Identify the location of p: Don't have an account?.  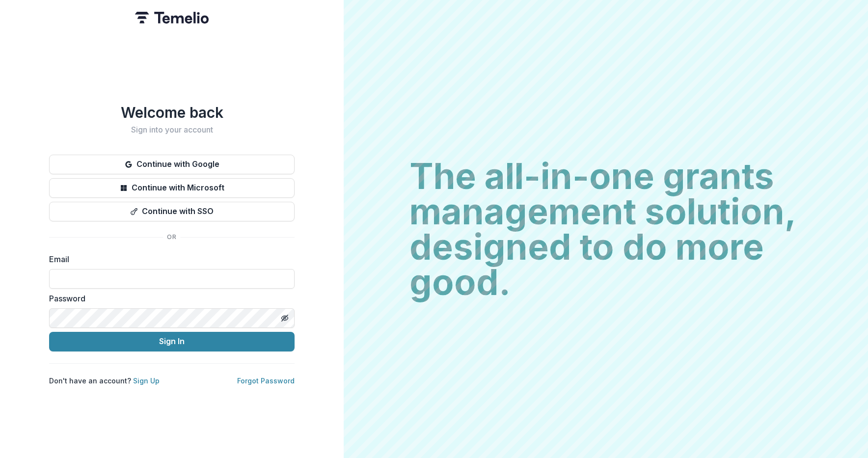
(104, 381).